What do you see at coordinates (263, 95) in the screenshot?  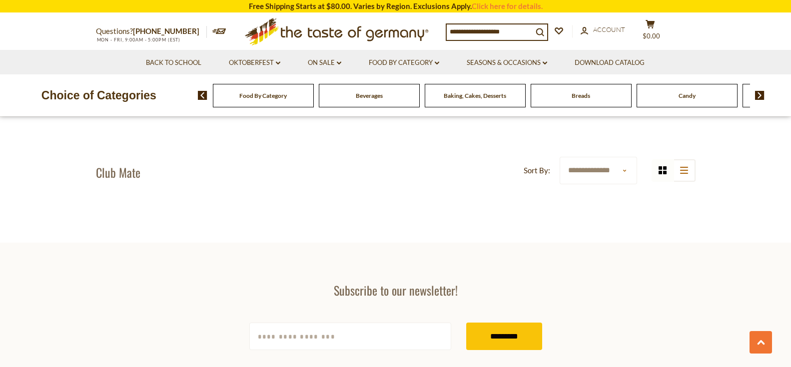 I see `span: Food By Category` at bounding box center [263, 95].